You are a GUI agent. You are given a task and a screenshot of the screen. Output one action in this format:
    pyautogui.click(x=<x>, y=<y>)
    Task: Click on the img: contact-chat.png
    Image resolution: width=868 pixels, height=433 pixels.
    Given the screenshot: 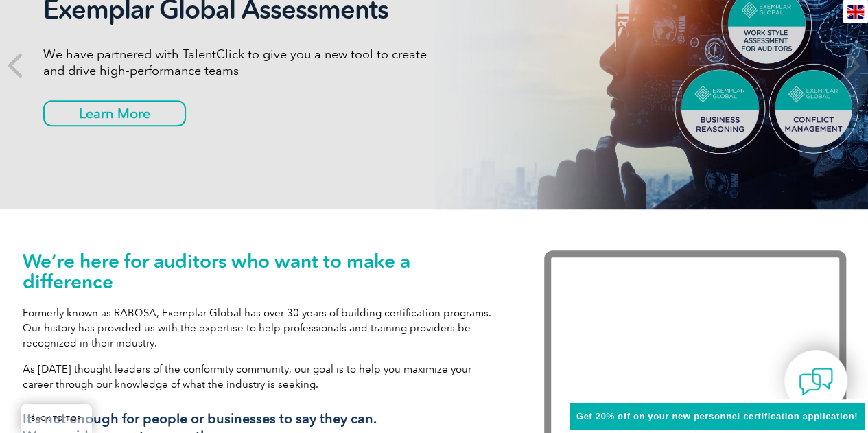 What is the action you would take?
    pyautogui.click(x=815, y=381)
    